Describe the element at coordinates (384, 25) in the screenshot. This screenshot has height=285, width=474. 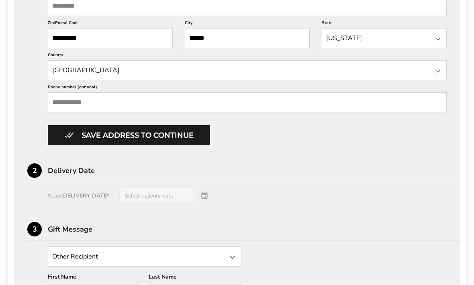
I see `label: State` at that location.